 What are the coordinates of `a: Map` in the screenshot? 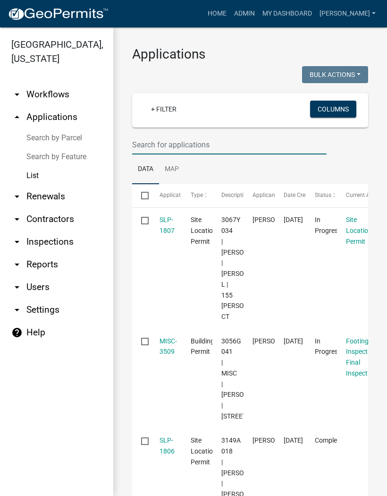 It's located at (172, 169).